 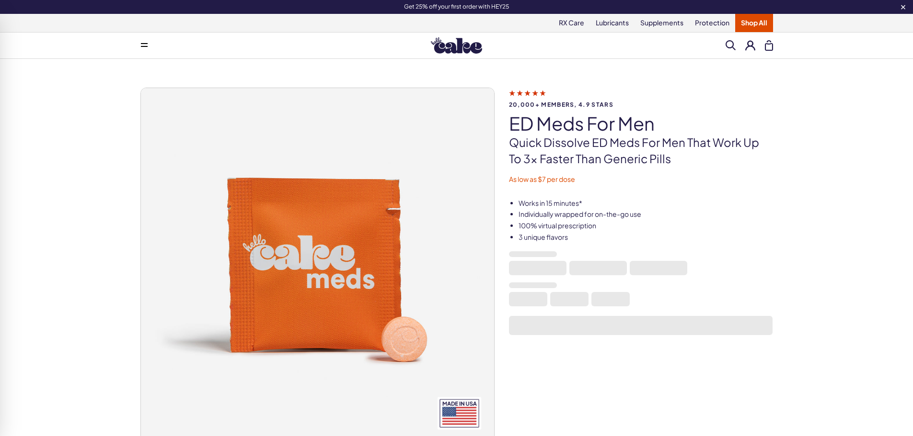 What do you see at coordinates (640, 124) in the screenshot?
I see `h1: ED Meds for Men` at bounding box center [640, 124].